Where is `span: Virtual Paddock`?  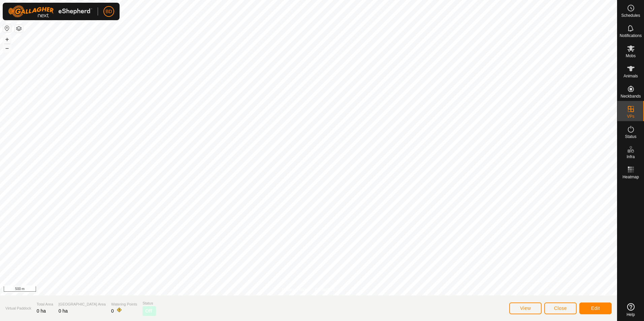 span: Virtual Paddock is located at coordinates (18, 308).